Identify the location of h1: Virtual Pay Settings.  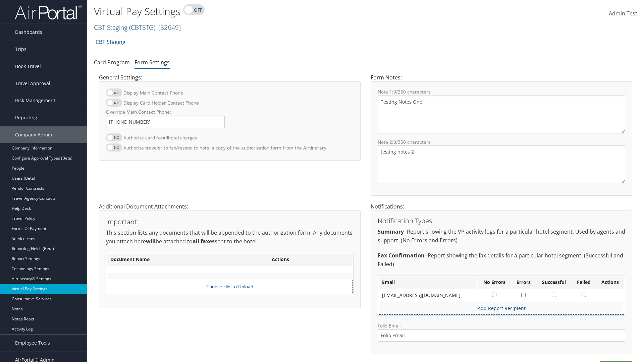
(275, 11).